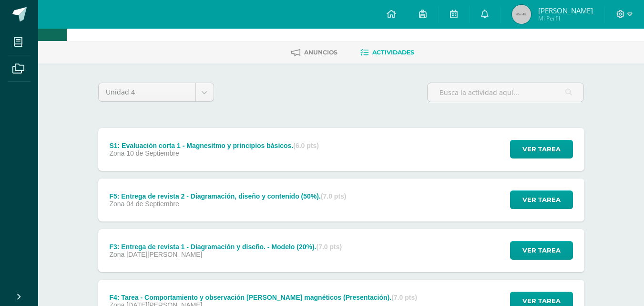  I want to click on span: 04 de Septiembre, so click(153, 203).